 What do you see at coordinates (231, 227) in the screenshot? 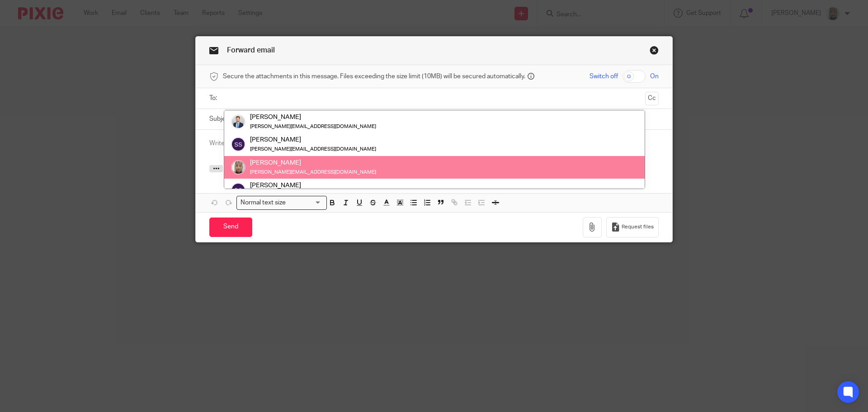
I see `input: Send` at bounding box center [231, 227].